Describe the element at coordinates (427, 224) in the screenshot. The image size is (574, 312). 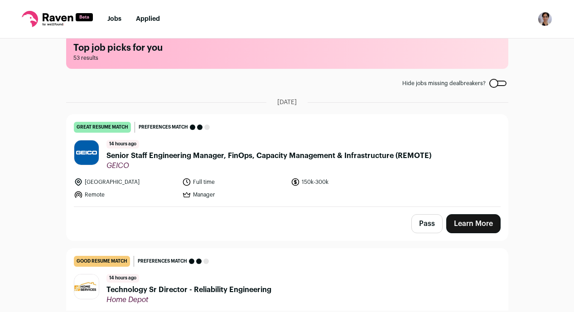
I see `button: Pass` at that location.